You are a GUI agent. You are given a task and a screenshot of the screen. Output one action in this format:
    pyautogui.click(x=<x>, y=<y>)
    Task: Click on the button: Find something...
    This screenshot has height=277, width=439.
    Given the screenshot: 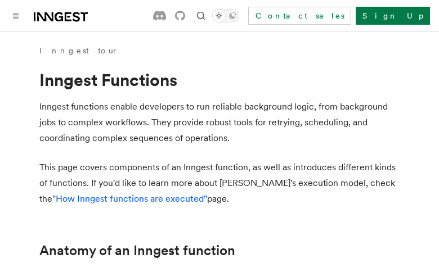 What is the action you would take?
    pyautogui.click(x=201, y=16)
    